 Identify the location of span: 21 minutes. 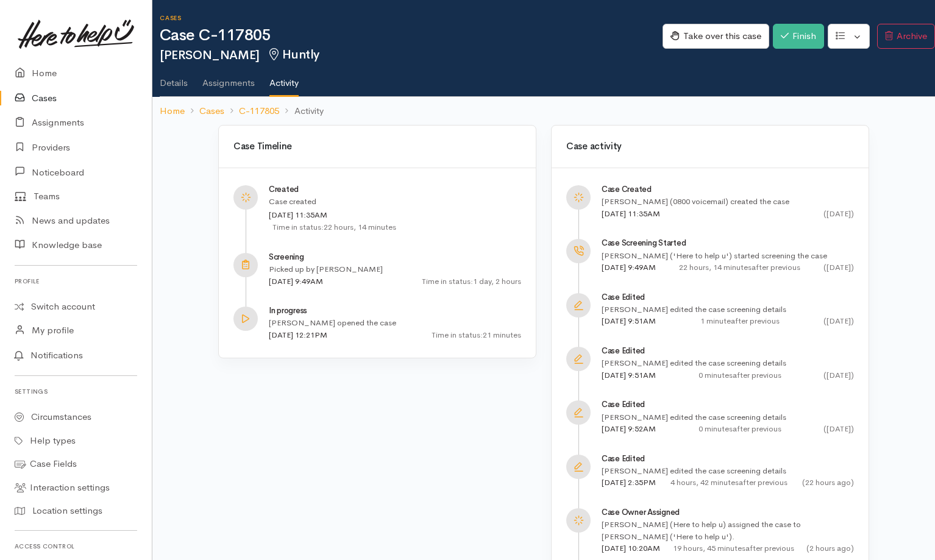
(502, 335).